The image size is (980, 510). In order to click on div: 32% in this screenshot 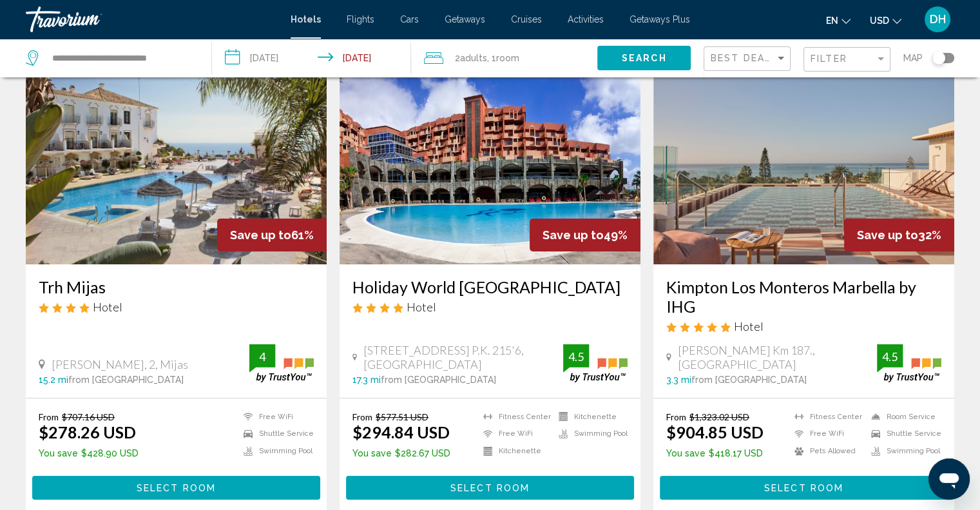, I will do `click(899, 235)`.